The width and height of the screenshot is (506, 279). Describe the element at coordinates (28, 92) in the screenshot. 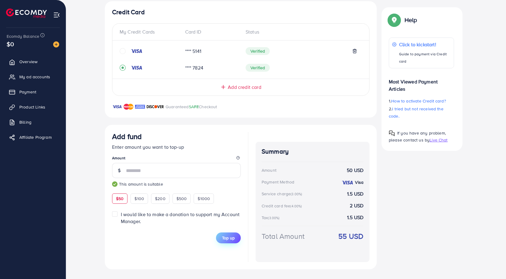

I see `span: Payment` at that location.